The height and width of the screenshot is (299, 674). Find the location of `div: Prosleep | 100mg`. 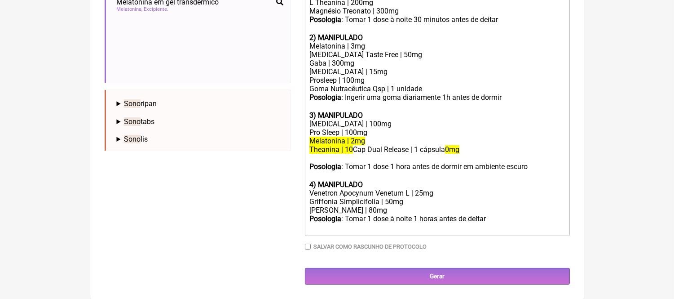

div: Prosleep | 100mg is located at coordinates (437, 80).